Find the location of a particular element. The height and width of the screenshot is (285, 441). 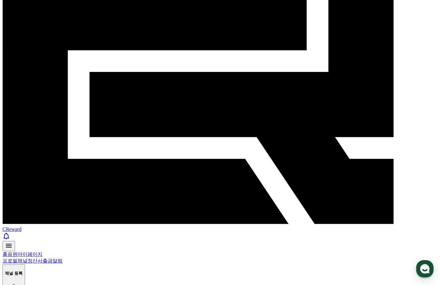

a: 설정 is located at coordinates (101, 206).